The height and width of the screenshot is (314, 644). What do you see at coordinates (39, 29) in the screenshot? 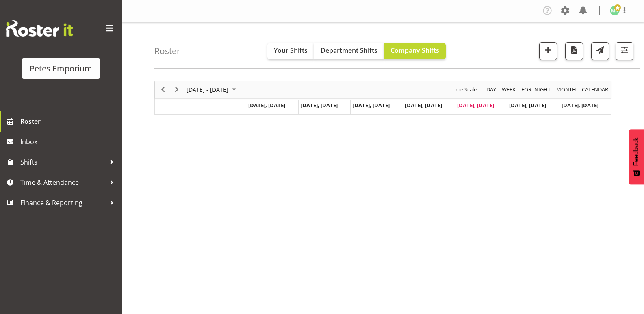
I see `img: Rosterit website logo` at bounding box center [39, 29].